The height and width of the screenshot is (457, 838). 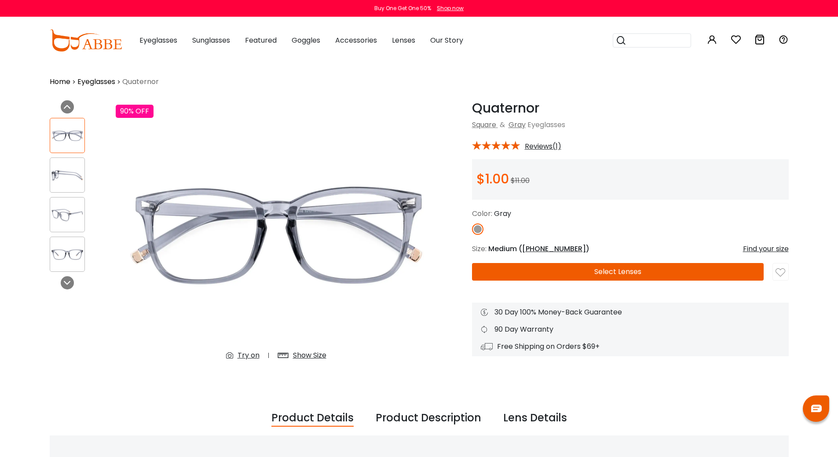 What do you see at coordinates (539, 249) in the screenshot?
I see `span: Medium ( )` at bounding box center [539, 249].